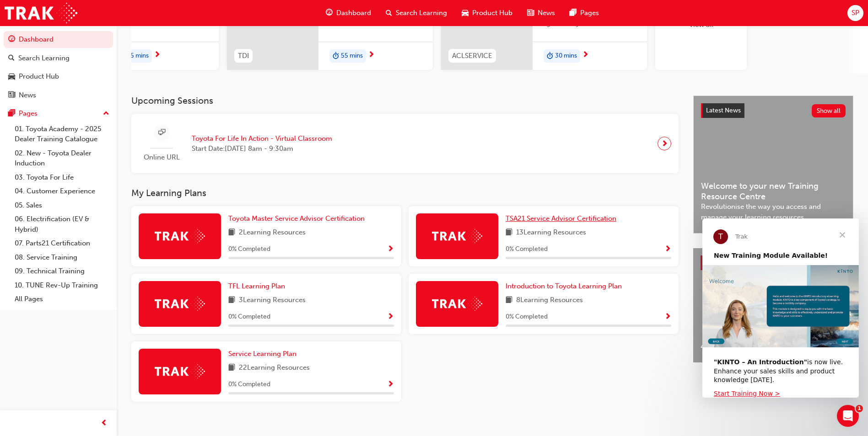  Describe the element at coordinates (44, 175) in the screenshot. I see `a: Start Training Now >` at that location.